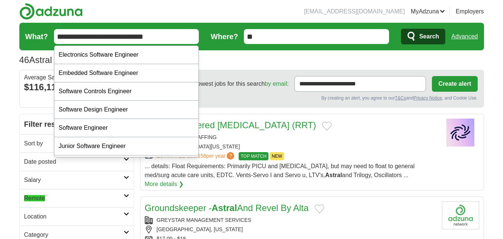 The image size is (503, 239). I want to click on span: TOP MATCH, so click(253, 156).